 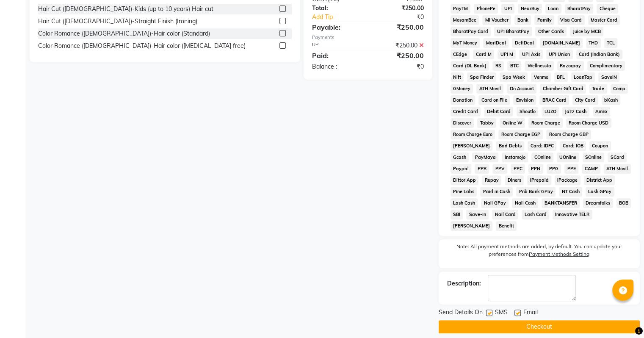 I want to click on div: Payable:, so click(x=337, y=27).